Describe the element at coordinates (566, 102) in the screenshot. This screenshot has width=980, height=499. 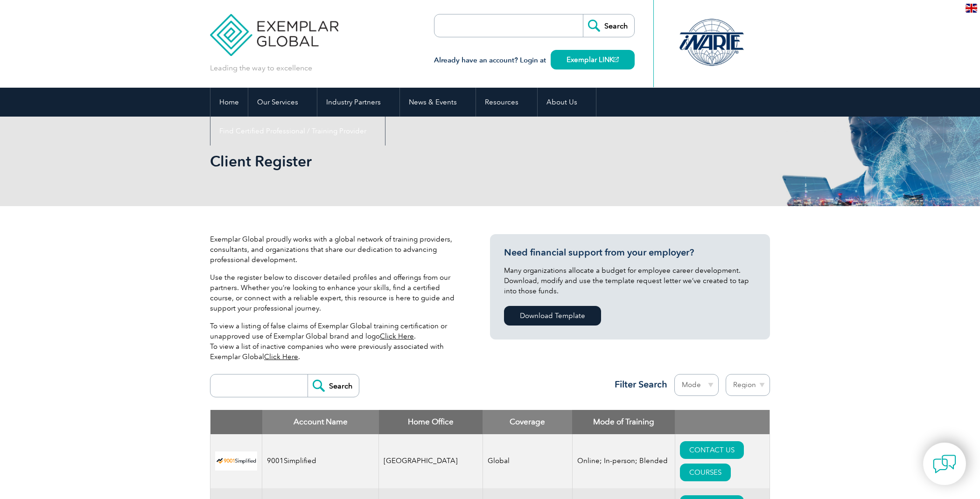
I see `a: About Us` at that location.